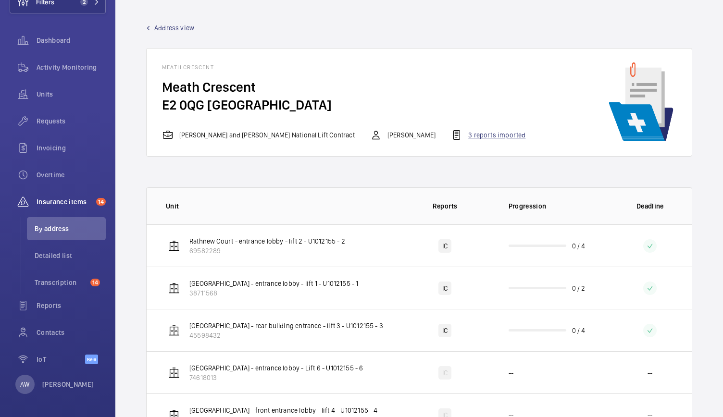 The height and width of the screenshot is (417, 723). I want to click on span: Activity Monitoring, so click(71, 67).